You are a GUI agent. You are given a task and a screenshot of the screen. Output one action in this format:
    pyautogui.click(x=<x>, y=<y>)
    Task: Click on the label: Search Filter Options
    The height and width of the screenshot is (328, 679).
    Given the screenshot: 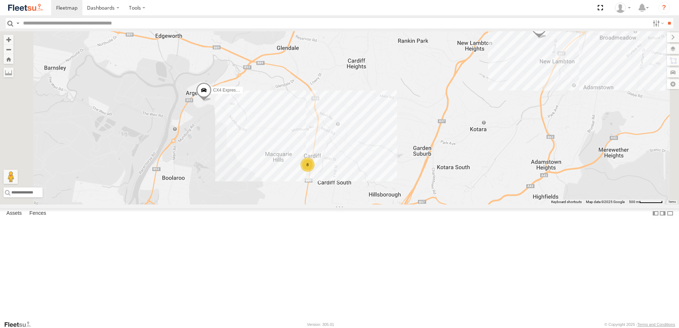 What is the action you would take?
    pyautogui.click(x=657, y=23)
    